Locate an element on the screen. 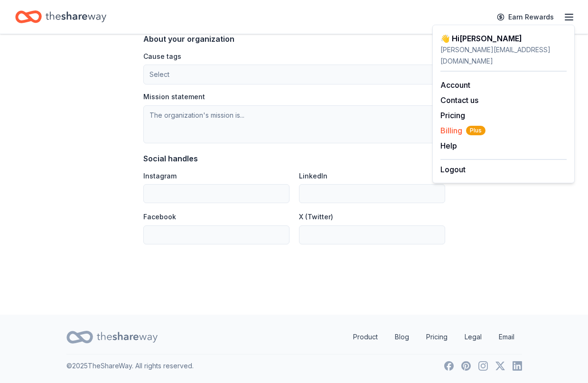 This screenshot has width=588, height=383. button: Logout is located at coordinates (453, 169).